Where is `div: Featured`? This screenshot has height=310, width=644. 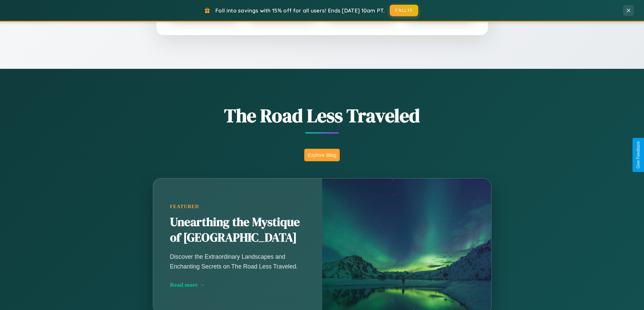 div: Featured is located at coordinates (238, 206).